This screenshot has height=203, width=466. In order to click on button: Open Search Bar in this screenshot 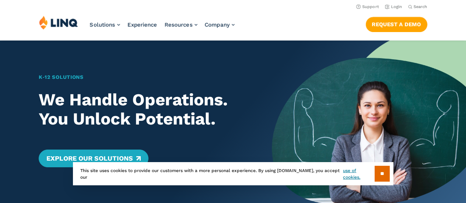, I will do `click(418, 7)`.